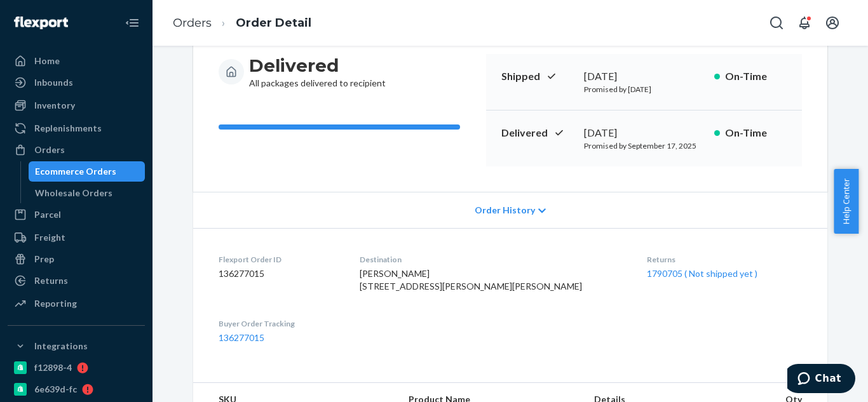  I want to click on a: Freight, so click(76, 237).